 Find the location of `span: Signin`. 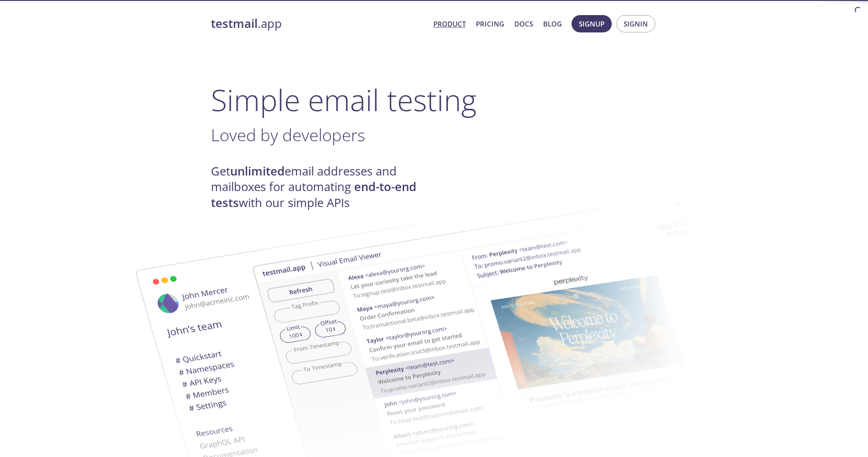

span: Signin is located at coordinates (635, 24).